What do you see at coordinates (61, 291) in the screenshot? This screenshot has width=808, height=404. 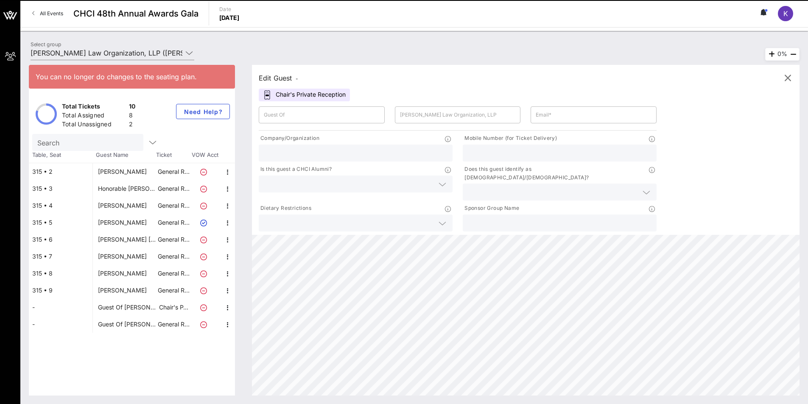 I see `div: 315 • 9` at bounding box center [61, 291].